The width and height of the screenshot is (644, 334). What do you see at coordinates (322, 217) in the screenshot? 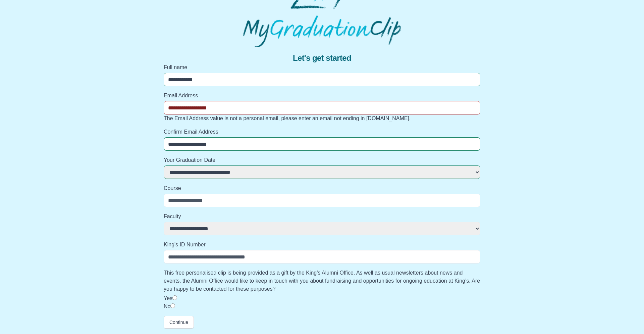
I see `label: Faculty` at bounding box center [322, 217].